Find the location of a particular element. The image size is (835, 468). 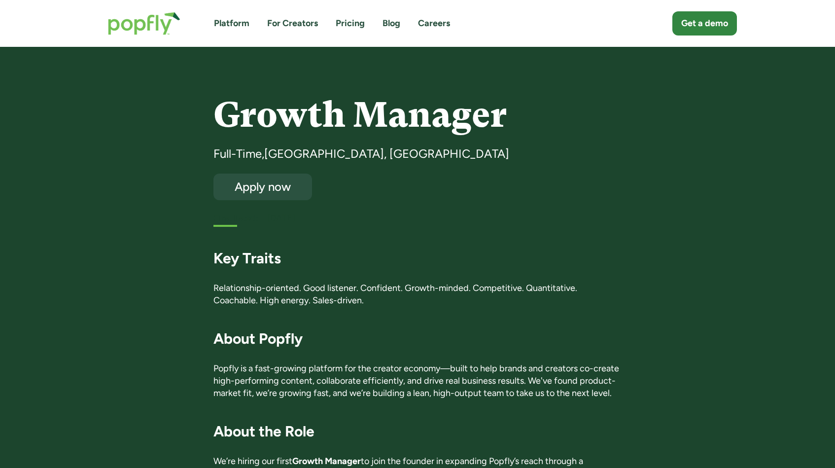

a: Get a demo is located at coordinates (704, 23).